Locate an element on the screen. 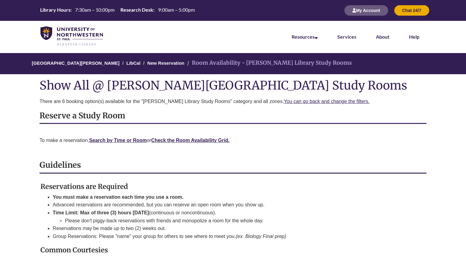  li: Reservations may be made up to two (2) weeks out. is located at coordinates (232, 228).